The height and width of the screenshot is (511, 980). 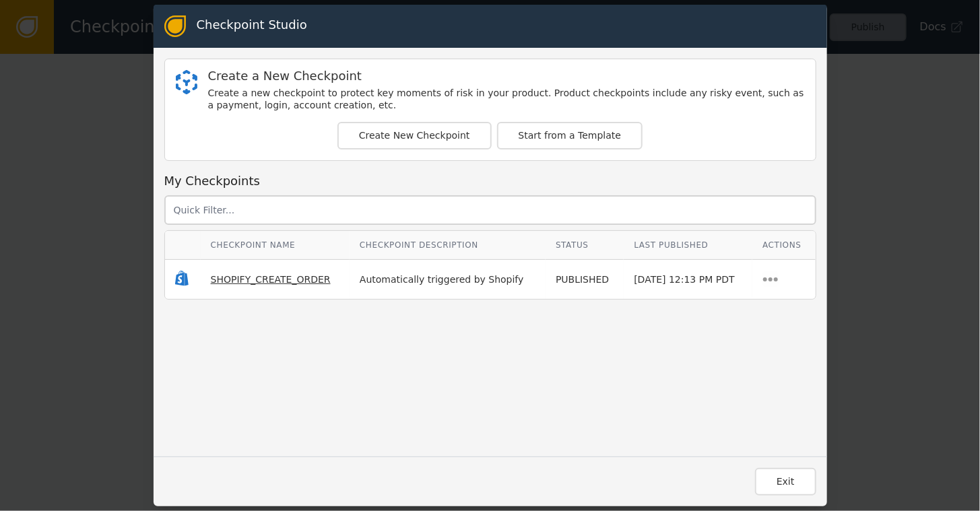 What do you see at coordinates (447, 245) in the screenshot?
I see `th: Checkpoint Description` at bounding box center [447, 245].